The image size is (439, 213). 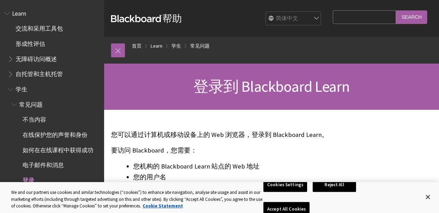 I want to click on span: 在线保护您的声誉和身份, so click(x=55, y=133).